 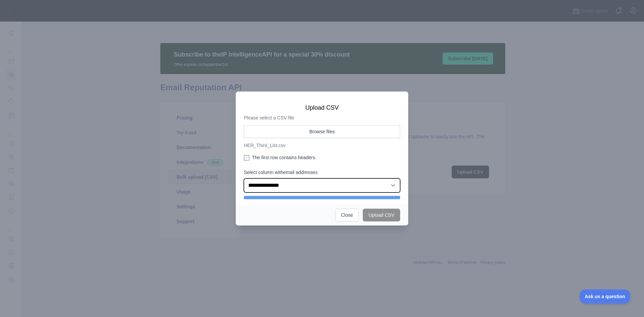 I want to click on button: Upload CSV, so click(x=381, y=215).